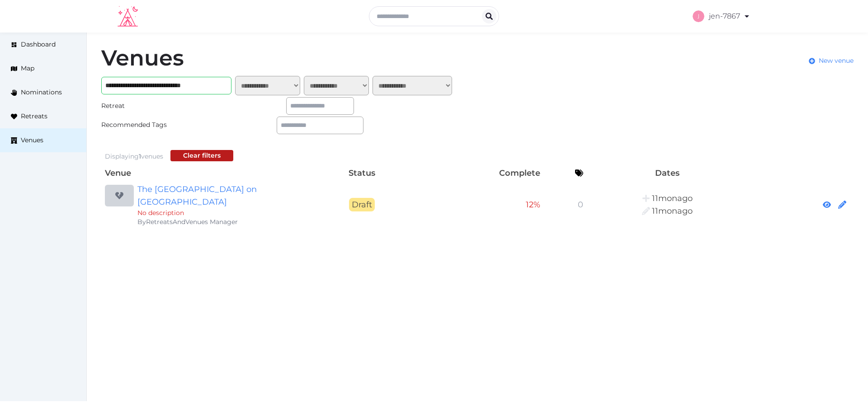  Describe the element at coordinates (202, 156) in the screenshot. I see `button: Clear filters` at that location.